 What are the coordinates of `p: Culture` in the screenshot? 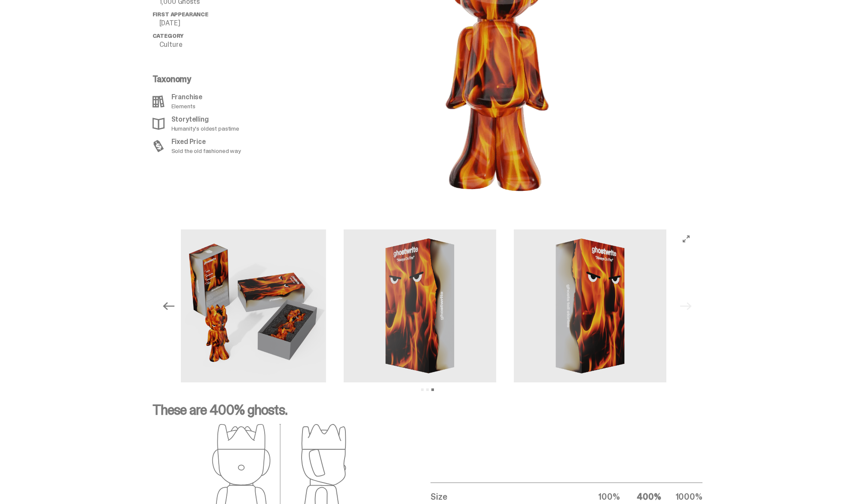 It's located at (224, 44).